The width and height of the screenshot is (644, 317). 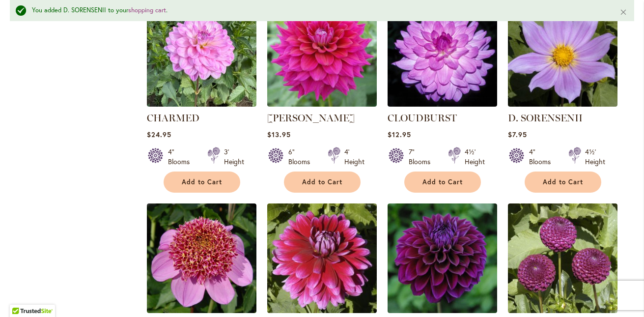 I want to click on a: CLOUDBURST, so click(x=422, y=118).